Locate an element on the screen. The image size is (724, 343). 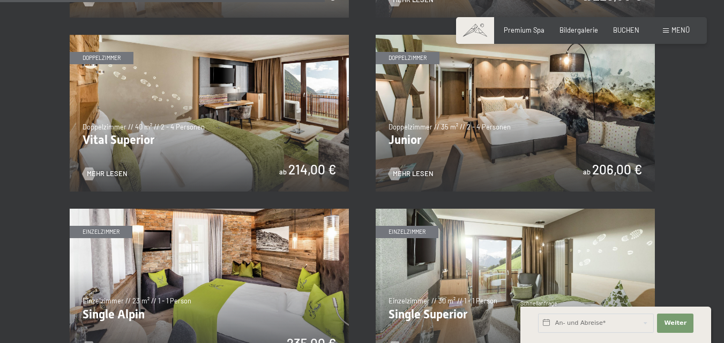
a: Single Alpin is located at coordinates (209, 212).